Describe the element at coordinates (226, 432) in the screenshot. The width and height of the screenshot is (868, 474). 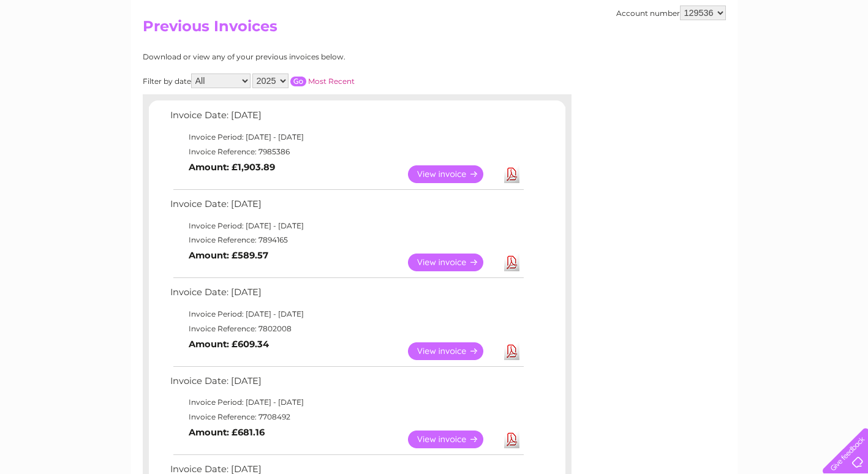
I see `b: Amount: £681.16` at that location.